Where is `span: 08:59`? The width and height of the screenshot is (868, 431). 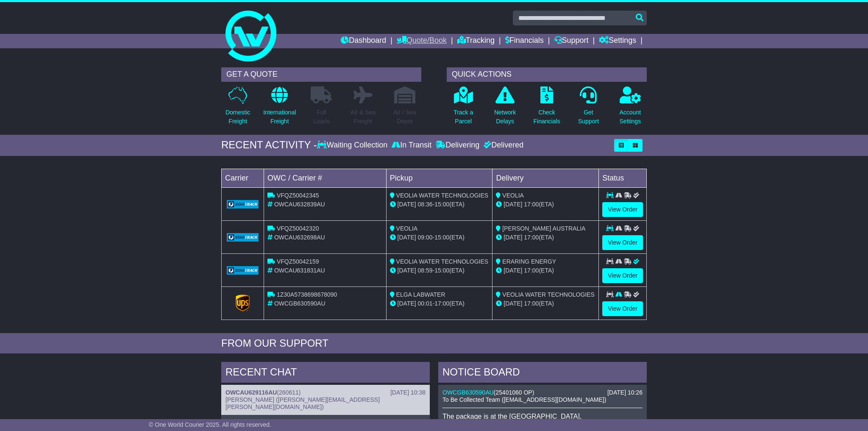
span: 08:59 is located at coordinates (425, 270).